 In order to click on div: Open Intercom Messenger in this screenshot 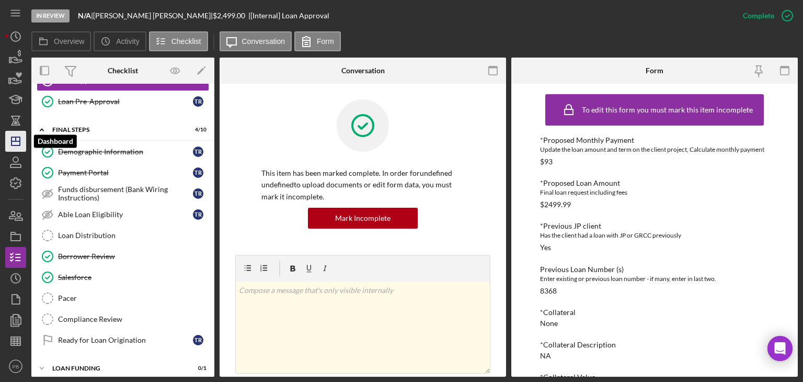, I will do `click(780, 348)`.